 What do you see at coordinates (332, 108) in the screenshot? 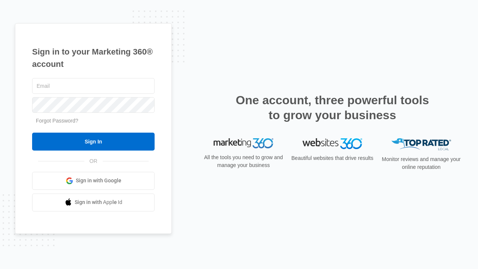
I see `h2: One account, three powerful tools to grow your business` at bounding box center [332, 108].